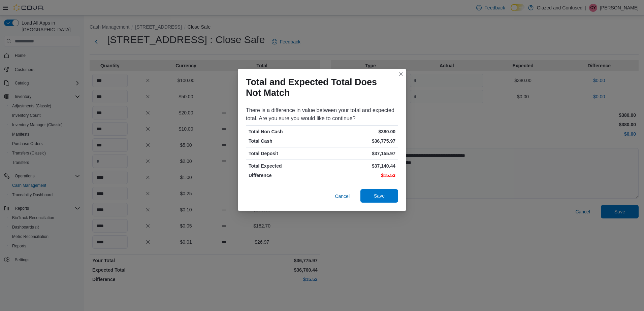 The height and width of the screenshot is (311, 644). What do you see at coordinates (401, 74) in the screenshot?
I see `button: Closes this modal window` at bounding box center [401, 74].